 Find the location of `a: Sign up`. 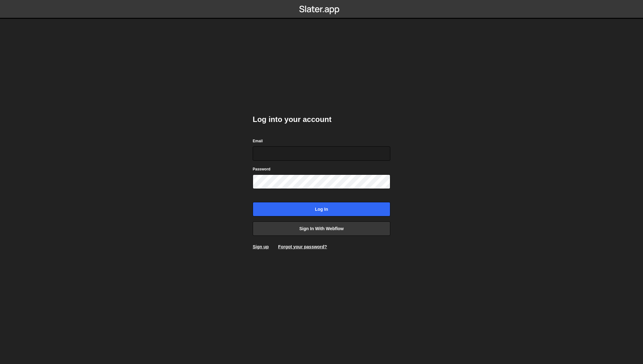

a: Sign up is located at coordinates (261, 247).